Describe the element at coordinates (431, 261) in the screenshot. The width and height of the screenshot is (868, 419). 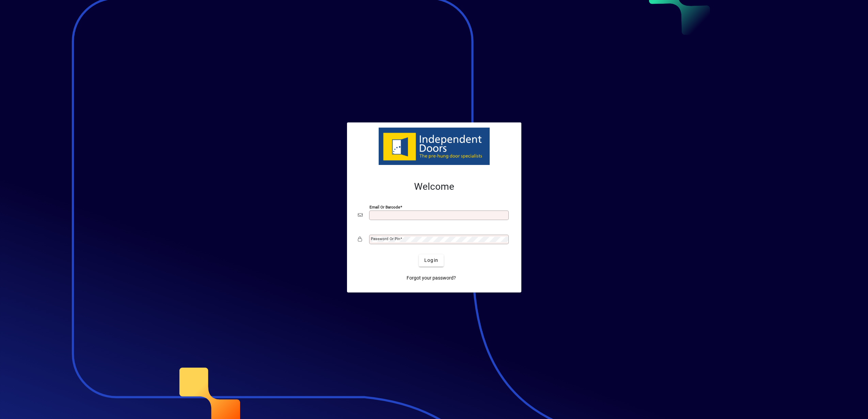
I see `button: Login` at that location.